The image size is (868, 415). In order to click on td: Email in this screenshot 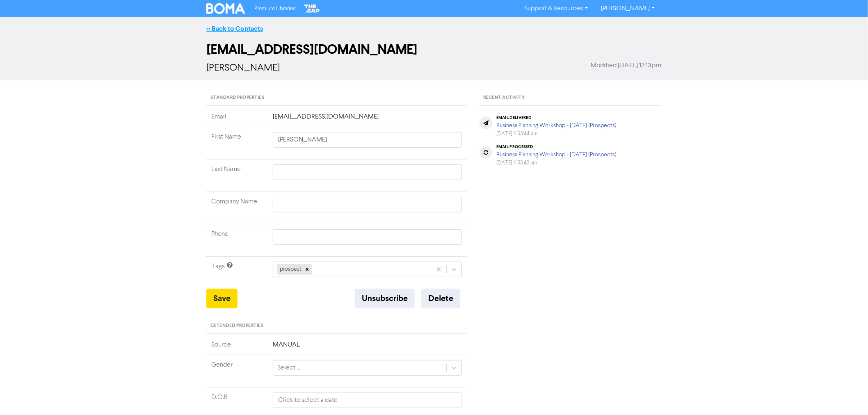, I will do `click(237, 119)`.